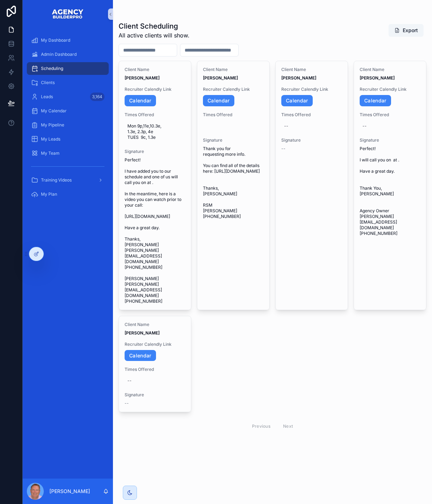 The image size is (432, 504). What do you see at coordinates (68, 55) in the screenshot?
I see `a: Admin Dashboard` at bounding box center [68, 55].